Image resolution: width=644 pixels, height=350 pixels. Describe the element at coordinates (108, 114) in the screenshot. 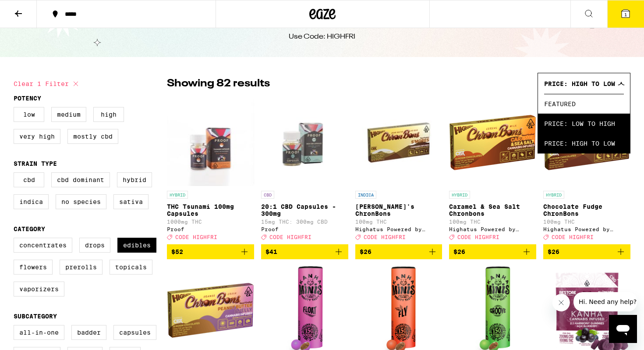

I see `label: High` at that location.